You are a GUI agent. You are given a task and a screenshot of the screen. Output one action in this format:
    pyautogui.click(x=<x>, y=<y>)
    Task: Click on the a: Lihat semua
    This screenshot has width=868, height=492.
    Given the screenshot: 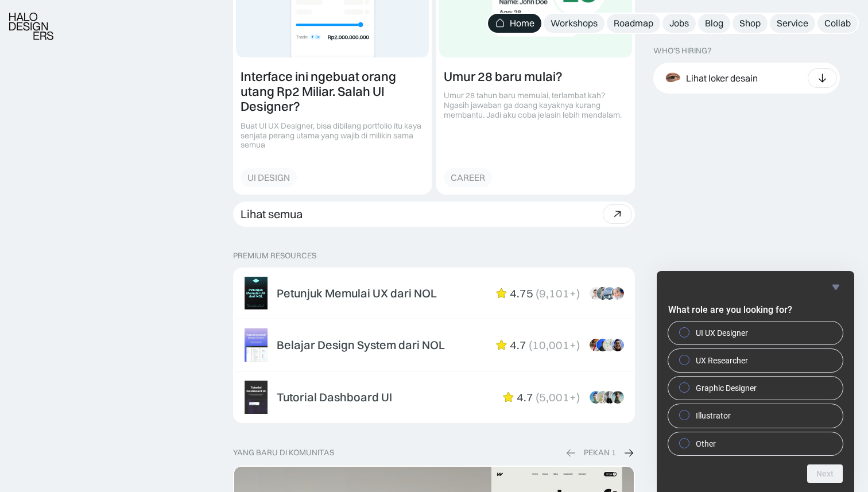 What is the action you would take?
    pyautogui.click(x=434, y=214)
    